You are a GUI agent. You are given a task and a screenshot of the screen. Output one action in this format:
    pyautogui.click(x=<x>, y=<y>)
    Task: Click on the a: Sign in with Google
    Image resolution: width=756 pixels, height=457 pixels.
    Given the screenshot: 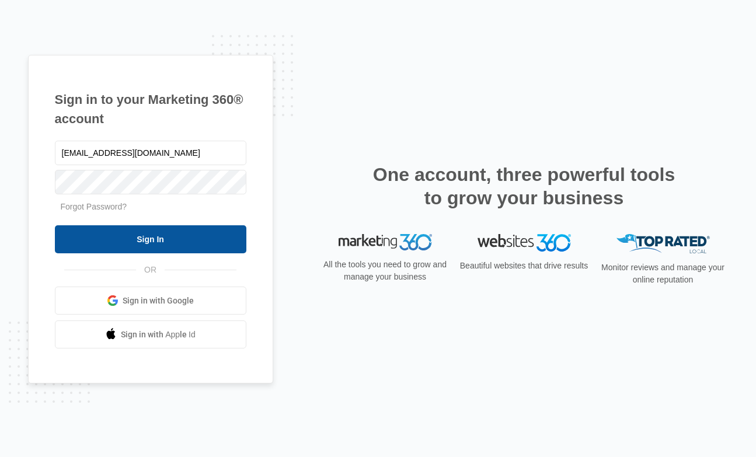 What is the action you would take?
    pyautogui.click(x=151, y=301)
    